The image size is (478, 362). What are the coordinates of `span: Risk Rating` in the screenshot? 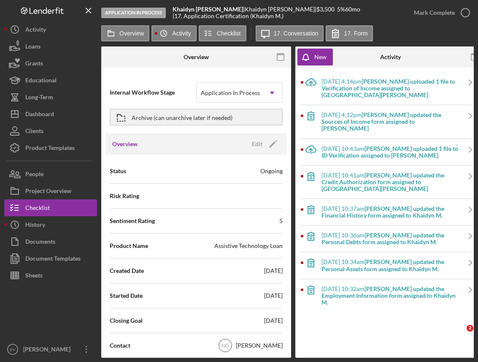 It's located at (124, 196).